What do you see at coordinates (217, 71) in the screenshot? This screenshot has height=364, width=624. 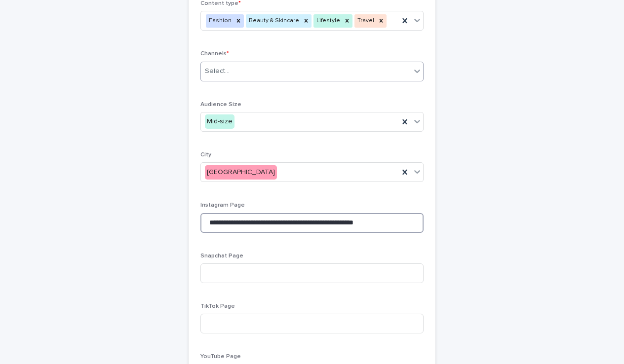 I see `div: Select...` at bounding box center [217, 71].